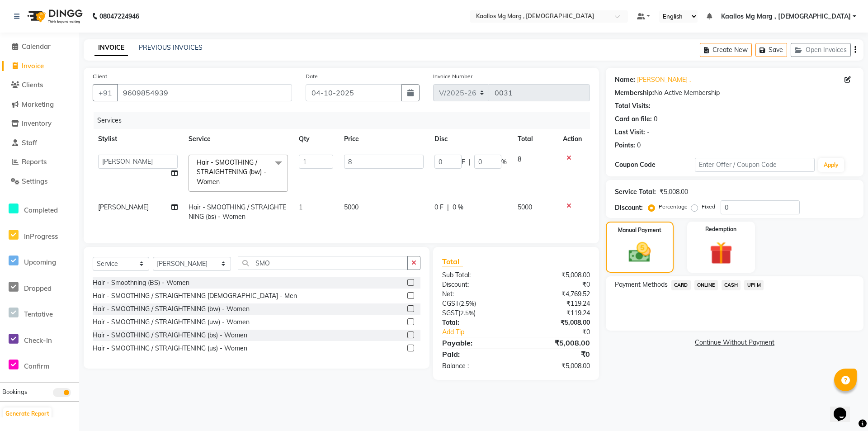 This screenshot has width=868, height=431. I want to click on a: Clients, so click(39, 85).